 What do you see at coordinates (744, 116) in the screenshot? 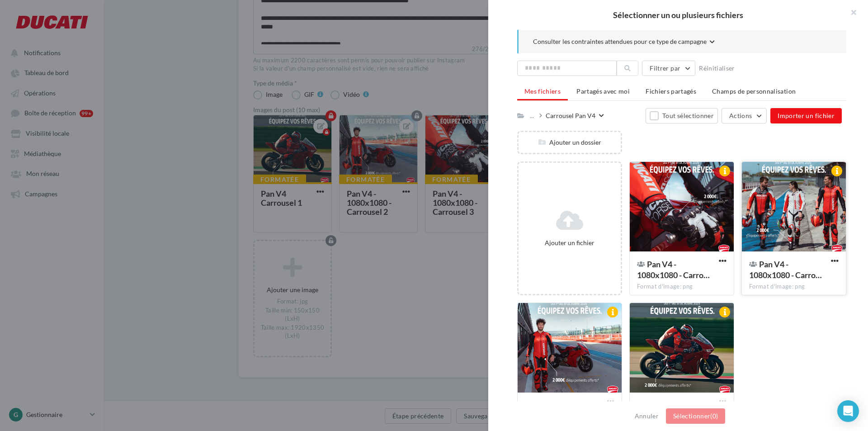
I see `button: Actions` at bounding box center [744, 116].